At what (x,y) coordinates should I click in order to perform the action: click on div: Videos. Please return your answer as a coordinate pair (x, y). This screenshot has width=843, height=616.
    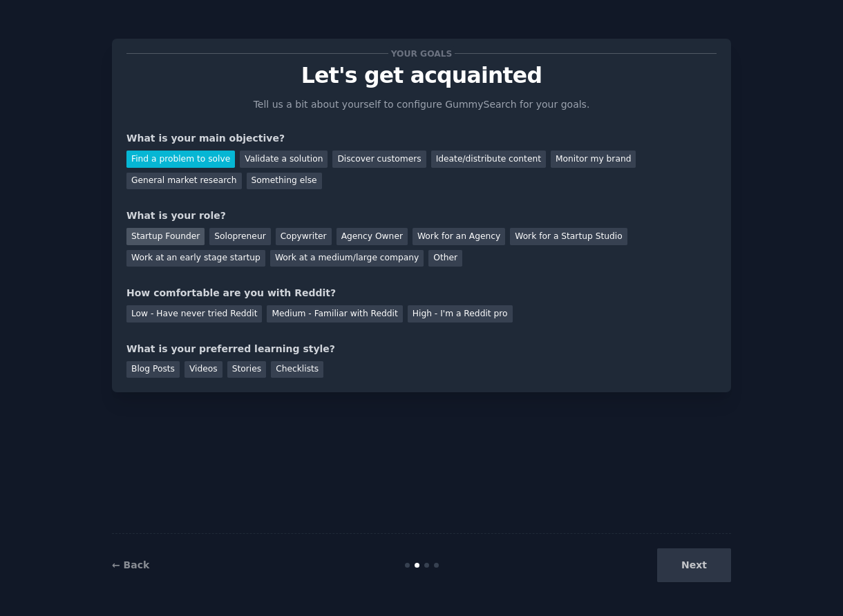
    Looking at the image, I should click on (203, 370).